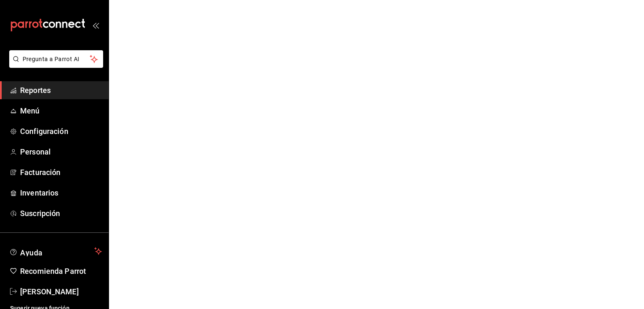  What do you see at coordinates (61, 110) in the screenshot?
I see `span: Menú` at bounding box center [61, 110].